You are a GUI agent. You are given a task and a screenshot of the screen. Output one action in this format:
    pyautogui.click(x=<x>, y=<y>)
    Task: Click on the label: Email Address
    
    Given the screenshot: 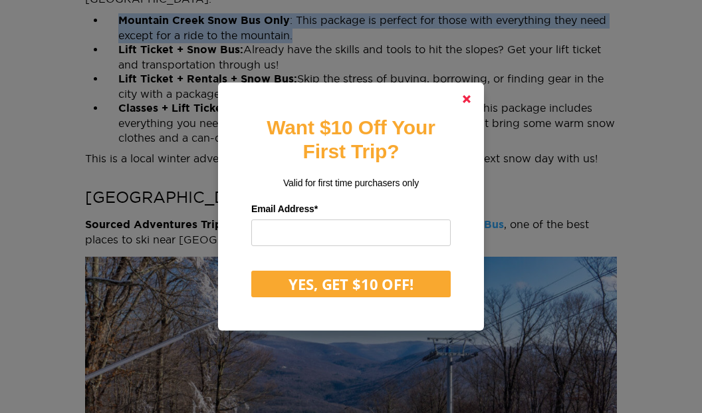 What is the action you would take?
    pyautogui.click(x=351, y=209)
    